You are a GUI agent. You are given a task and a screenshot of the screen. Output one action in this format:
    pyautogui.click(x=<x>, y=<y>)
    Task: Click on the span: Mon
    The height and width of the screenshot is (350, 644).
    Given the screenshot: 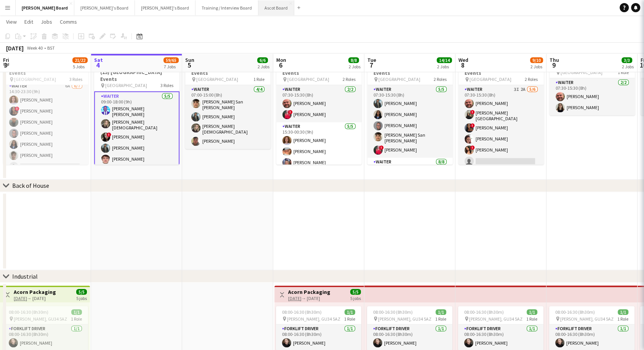 What is the action you would take?
    pyautogui.click(x=281, y=60)
    